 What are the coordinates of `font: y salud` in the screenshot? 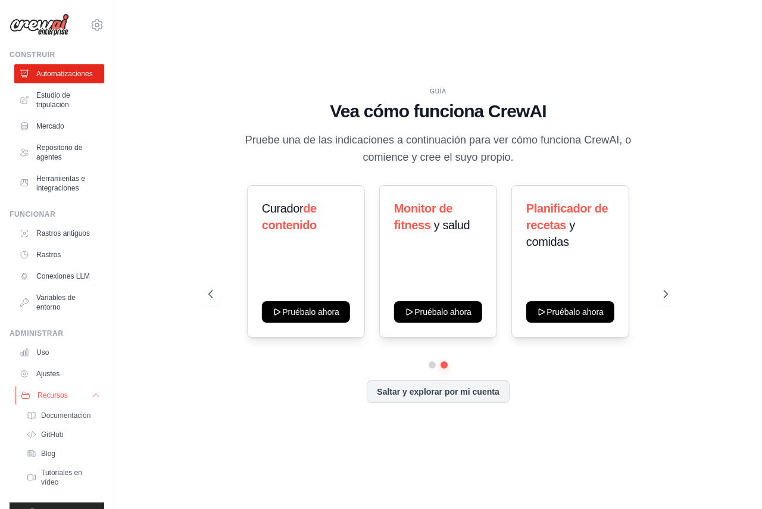 It's located at (452, 225).